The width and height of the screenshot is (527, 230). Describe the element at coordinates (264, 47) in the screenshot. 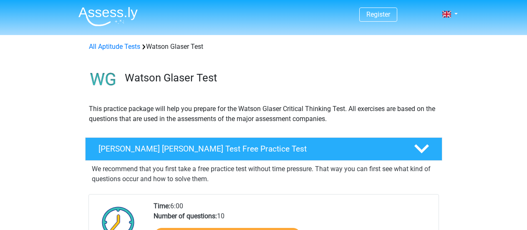

I see `div: Watson Glaser Test` at that location.